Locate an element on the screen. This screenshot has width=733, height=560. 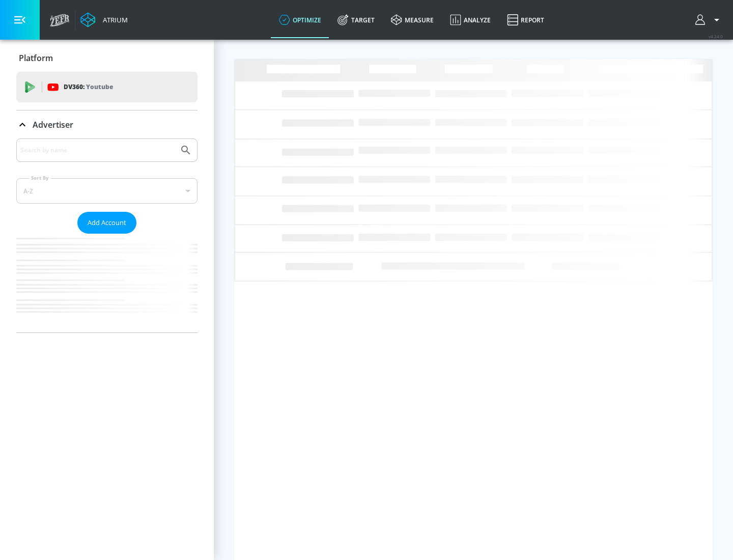
div: DV360: Youtube is located at coordinates (107, 87).